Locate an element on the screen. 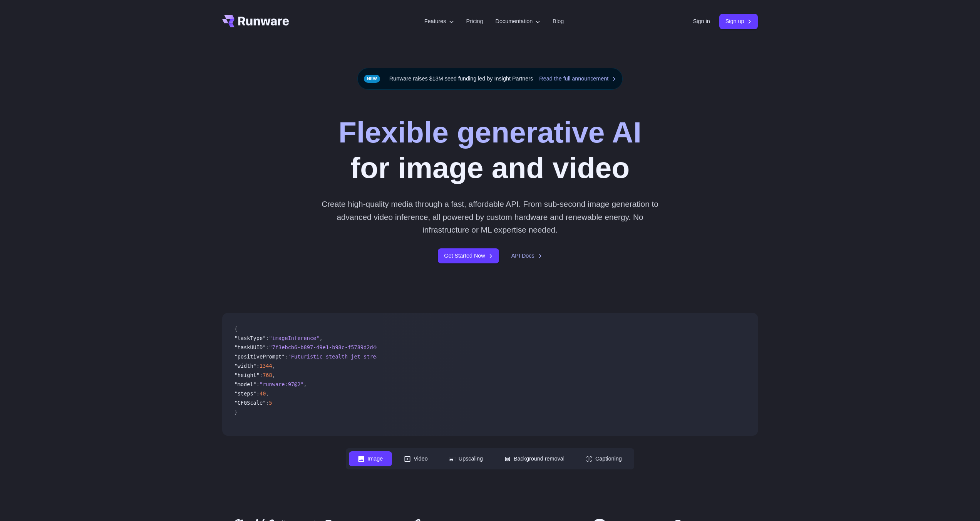 The height and width of the screenshot is (521, 980). span: "CFGScale" is located at coordinates (251, 403).